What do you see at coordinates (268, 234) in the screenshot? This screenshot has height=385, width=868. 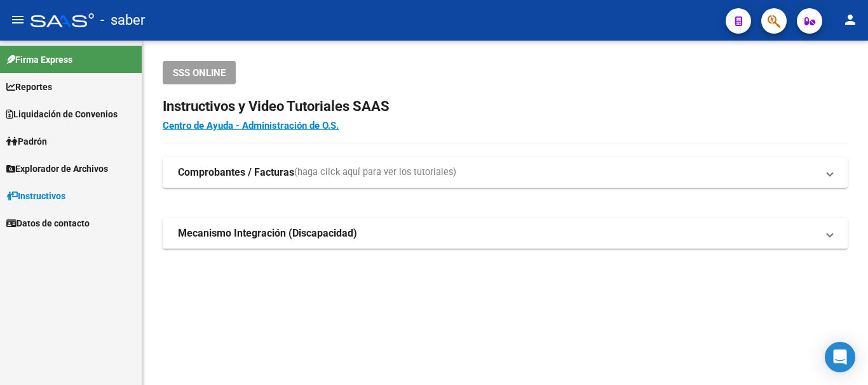 I see `strong: Mecanismo Integración (Discapacidad)` at bounding box center [268, 234].